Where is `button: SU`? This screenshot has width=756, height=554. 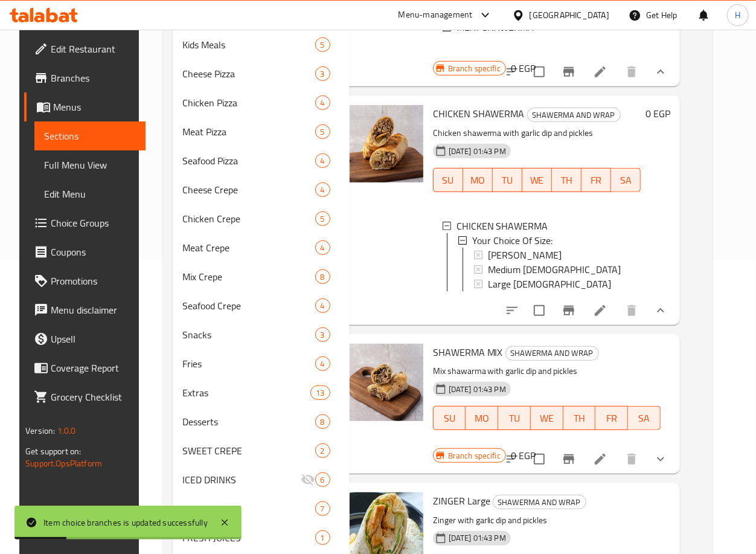
button: SU is located at coordinates (448, 180).